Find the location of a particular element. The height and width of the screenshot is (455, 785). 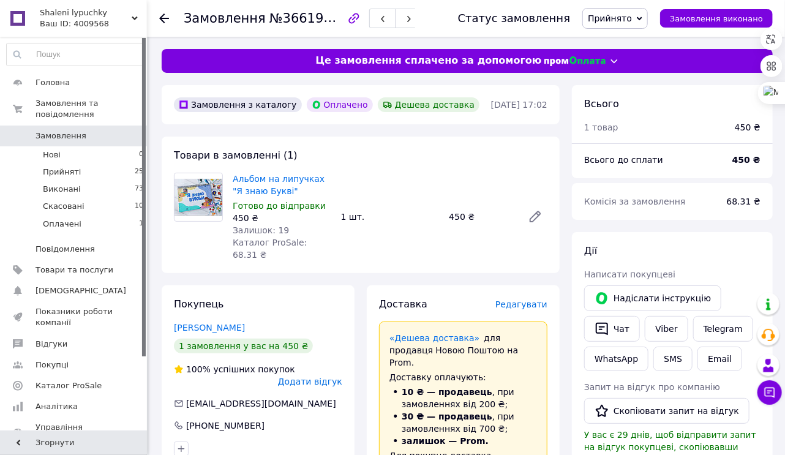

span: Прийнято is located at coordinates (610, 18).